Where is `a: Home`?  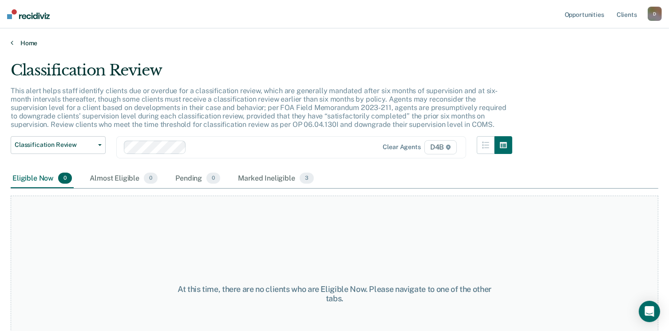 a: Home is located at coordinates (334, 43).